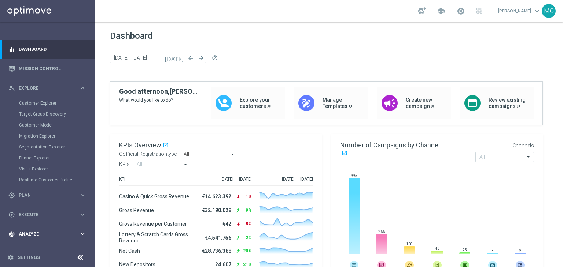 The width and height of the screenshot is (563, 267). Describe the element at coordinates (57, 147) in the screenshot. I see `div: Segmentation Explorer` at that location.